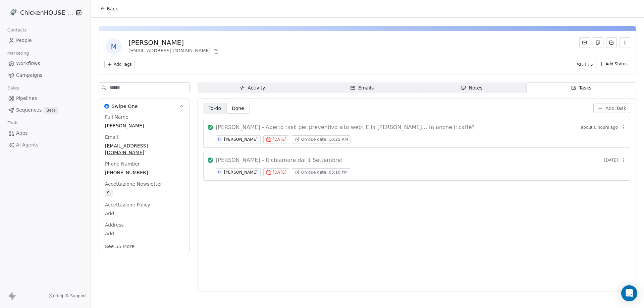 The image size is (644, 308). What do you see at coordinates (128, 205) in the screenshot?
I see `span: Accettazione Policy` at bounding box center [128, 205].